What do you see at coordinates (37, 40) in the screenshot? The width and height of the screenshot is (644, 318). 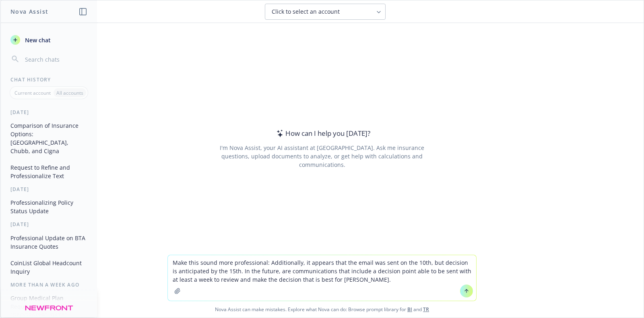 I see `span: New chat` at bounding box center [37, 40].